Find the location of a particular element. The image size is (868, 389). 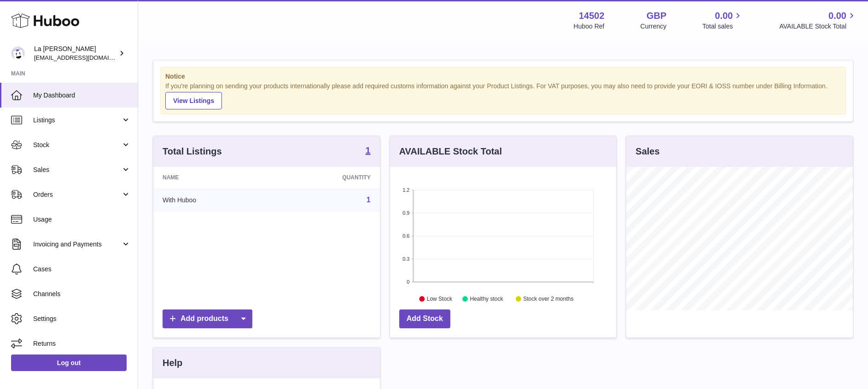

strong: GBP is located at coordinates (656, 16).